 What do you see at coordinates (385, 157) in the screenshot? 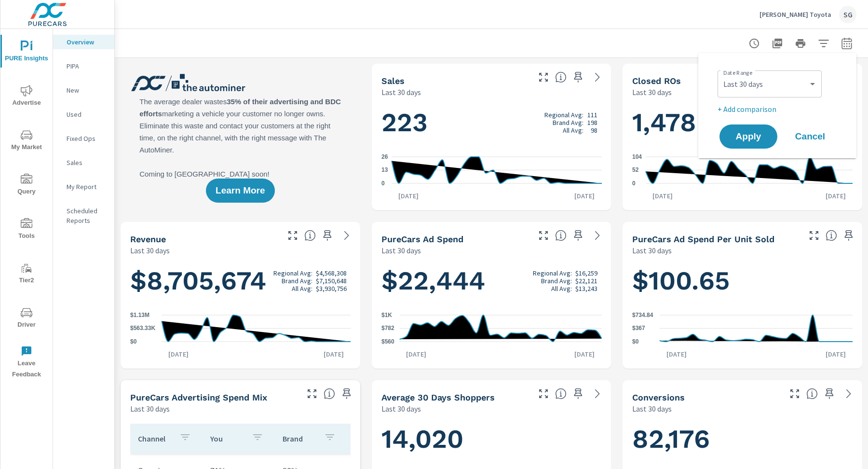
I see `text: 26` at bounding box center [385, 157].